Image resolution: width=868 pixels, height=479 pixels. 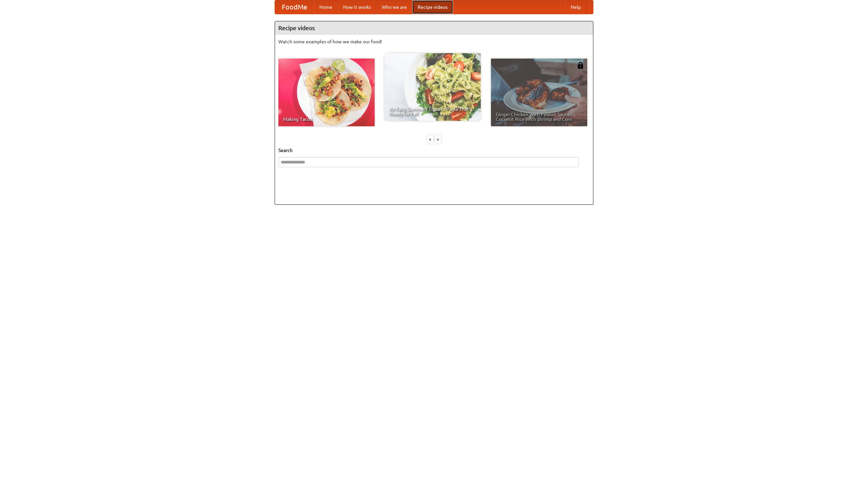 I want to click on a: Making Tacos, so click(x=327, y=93).